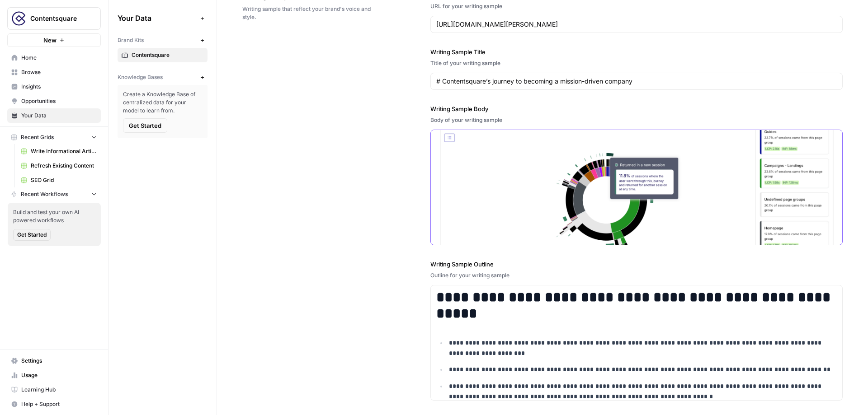 The height and width of the screenshot is (415, 868). I want to click on span: Usage, so click(59, 375).